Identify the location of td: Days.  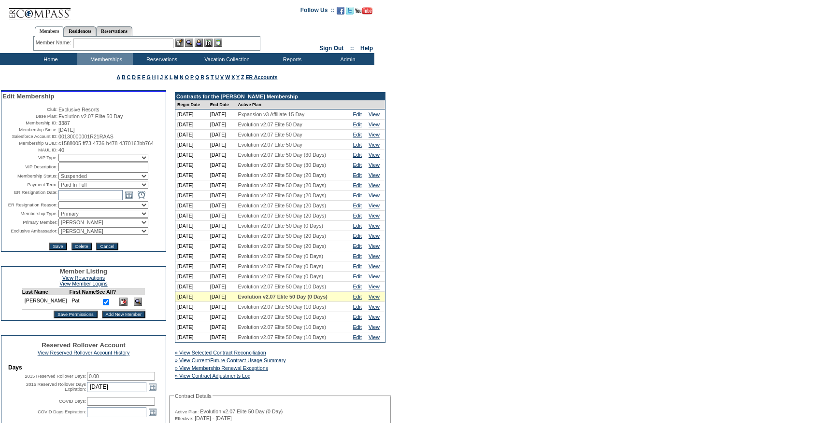
(84, 368).